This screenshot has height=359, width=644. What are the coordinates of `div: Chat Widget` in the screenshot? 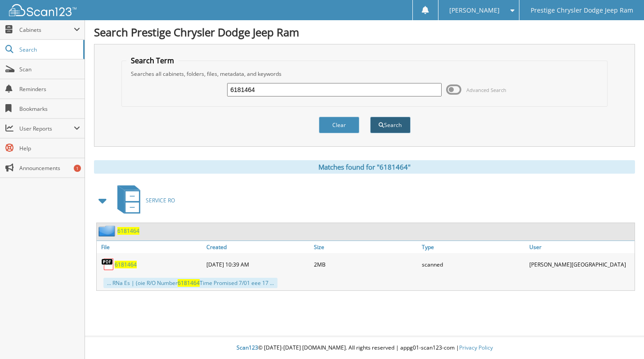 It's located at (621, 337).